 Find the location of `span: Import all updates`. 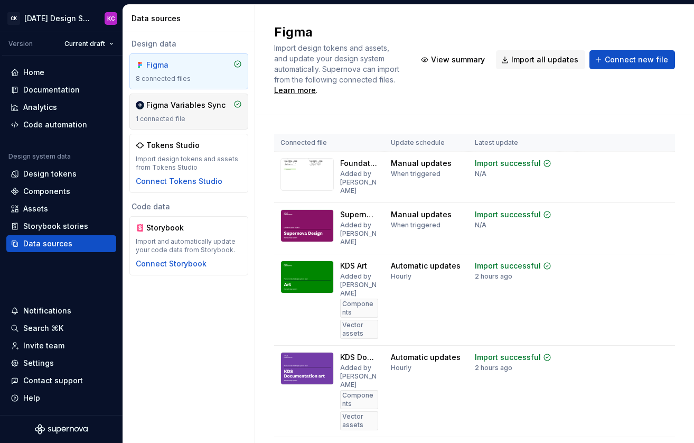

span: Import all updates is located at coordinates (544, 60).